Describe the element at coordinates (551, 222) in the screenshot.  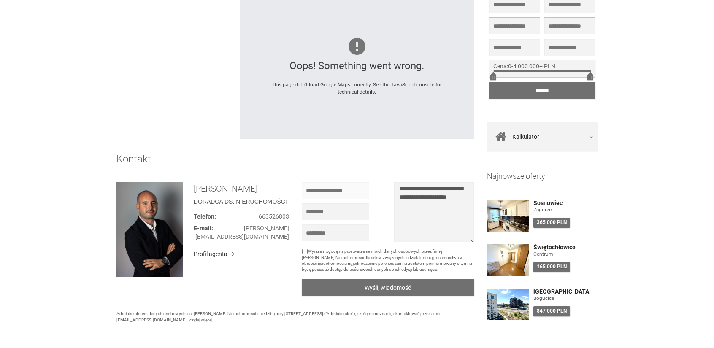
I see `div: 365 000 PLN` at that location.